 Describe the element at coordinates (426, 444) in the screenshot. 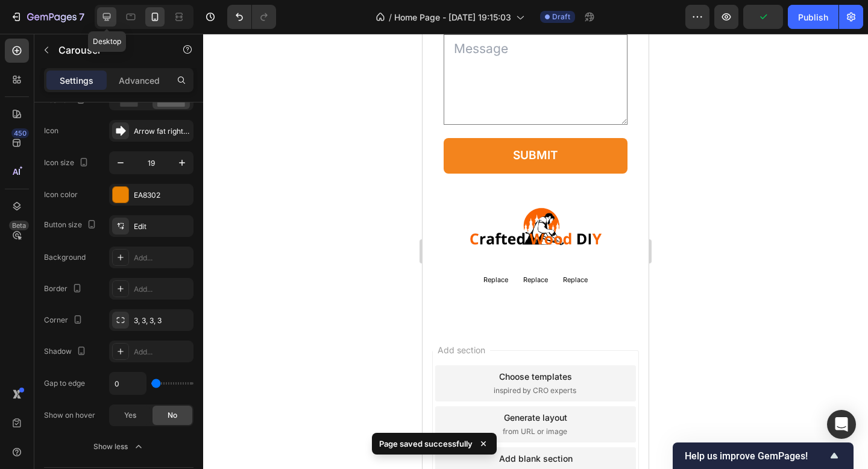

I see `p: Page saved successfully` at that location.